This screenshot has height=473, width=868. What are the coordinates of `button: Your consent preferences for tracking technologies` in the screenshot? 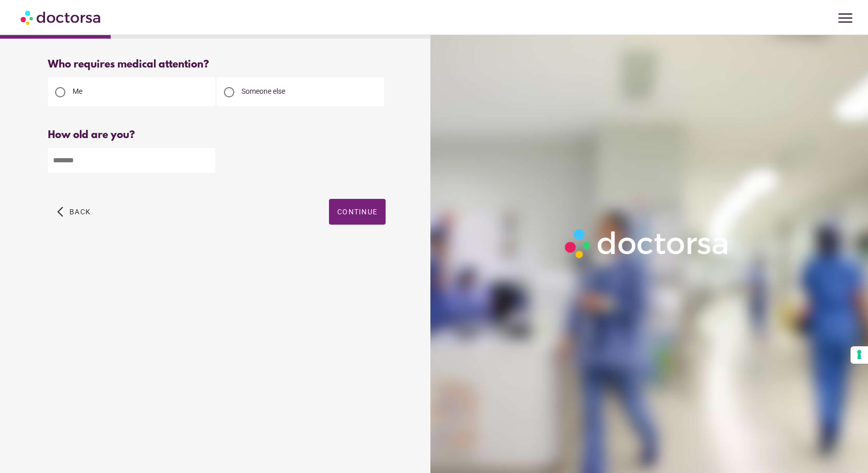 It's located at (859, 355).